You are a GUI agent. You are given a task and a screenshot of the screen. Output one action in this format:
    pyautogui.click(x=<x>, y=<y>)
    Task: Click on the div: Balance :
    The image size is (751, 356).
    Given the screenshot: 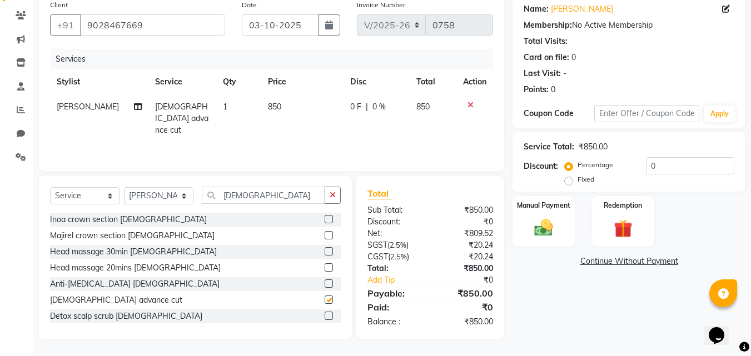 What is the action you would take?
    pyautogui.click(x=395, y=322)
    